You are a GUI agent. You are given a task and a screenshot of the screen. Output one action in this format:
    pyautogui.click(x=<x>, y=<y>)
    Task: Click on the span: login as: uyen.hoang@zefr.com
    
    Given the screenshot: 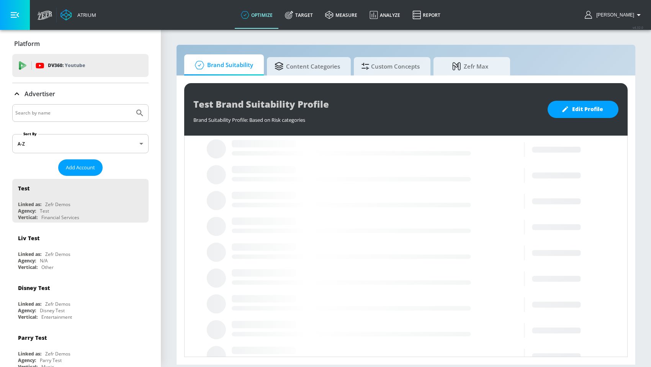 What is the action you would take?
    pyautogui.click(x=613, y=15)
    